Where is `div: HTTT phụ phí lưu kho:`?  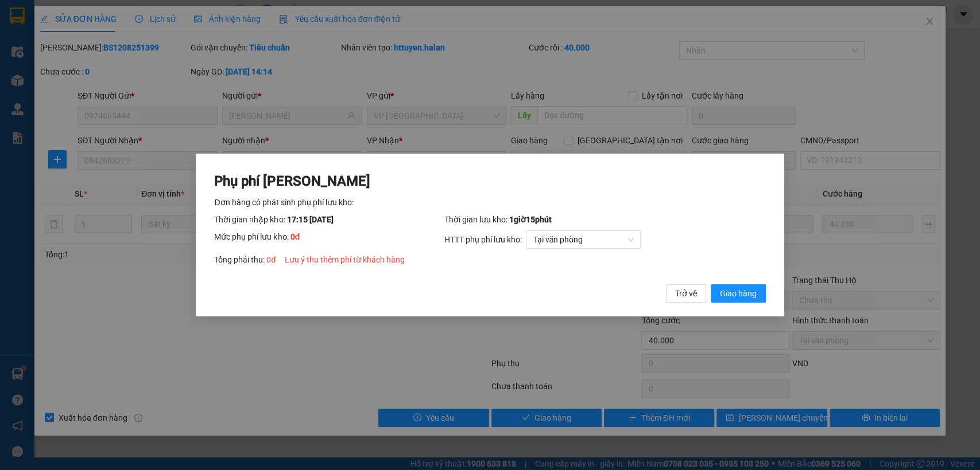
div: HTTT phụ phí lưu kho: is located at coordinates (605, 239).